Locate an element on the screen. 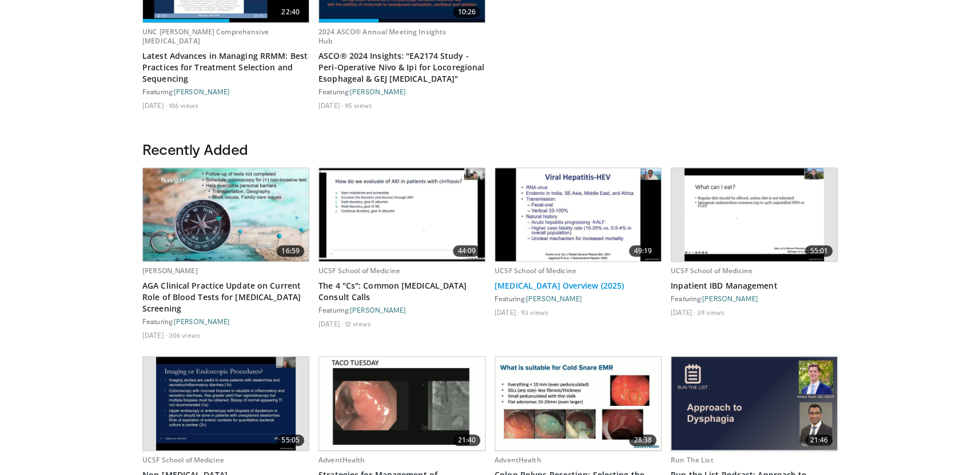 Image resolution: width=980 pixels, height=475 pixels. img: b334f9cf-c2e2-445e-be1d-6f504d8b4f3a.620x360_q85_upscale.jpg is located at coordinates (402, 403).